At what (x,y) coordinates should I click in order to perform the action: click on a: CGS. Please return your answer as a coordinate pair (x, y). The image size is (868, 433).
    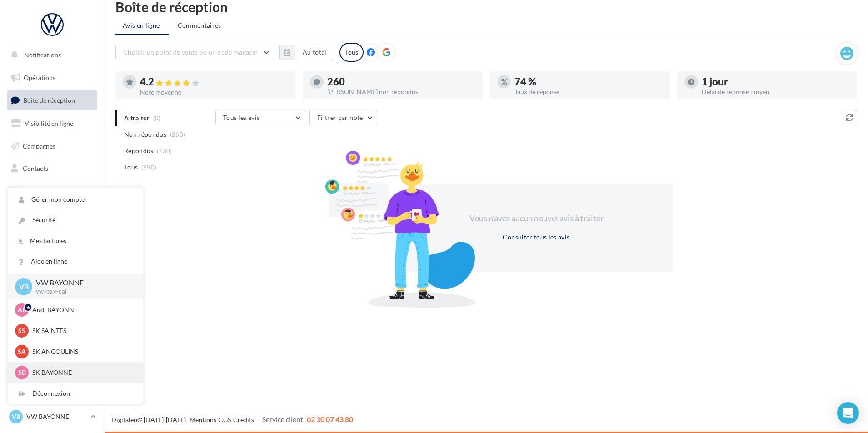
    Looking at the image, I should click on (225, 420).